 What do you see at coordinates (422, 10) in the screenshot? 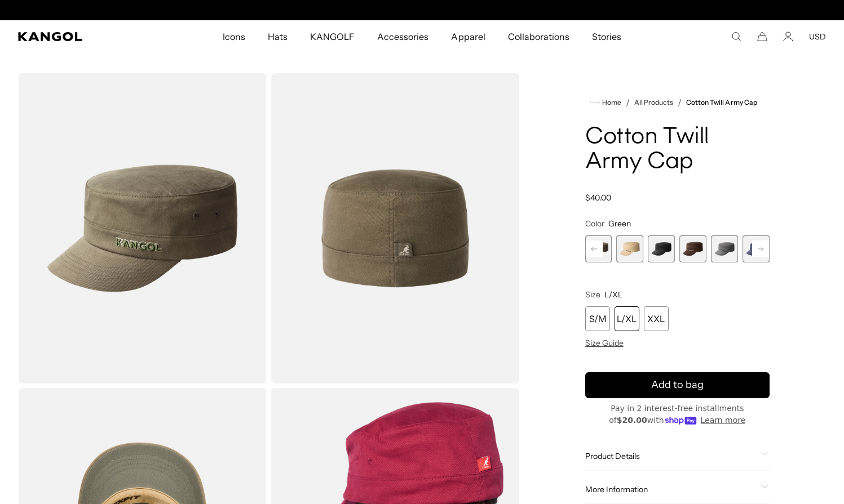
I see `div: 1 of 2` at bounding box center [422, 10].